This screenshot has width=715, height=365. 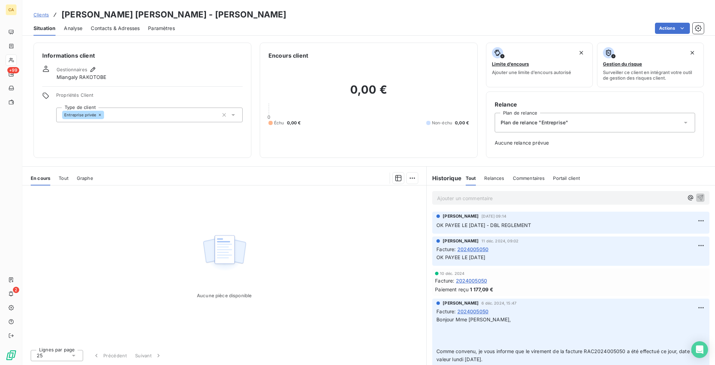 What do you see at coordinates (73, 28) in the screenshot?
I see `span: Analyse` at bounding box center [73, 28].